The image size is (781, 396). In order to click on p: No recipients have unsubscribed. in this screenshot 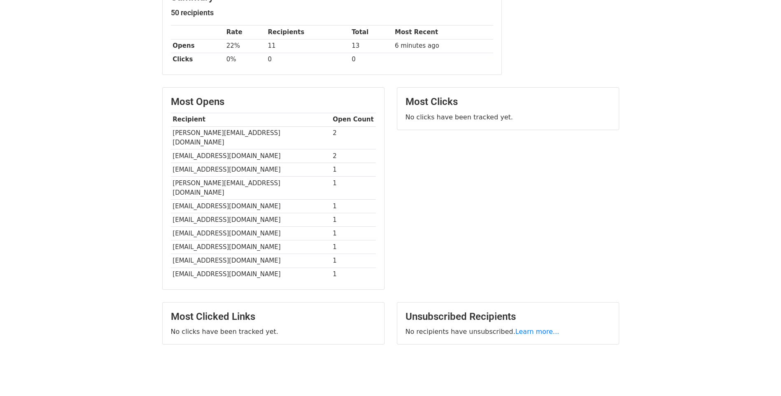, I will do `click(508, 331)`.